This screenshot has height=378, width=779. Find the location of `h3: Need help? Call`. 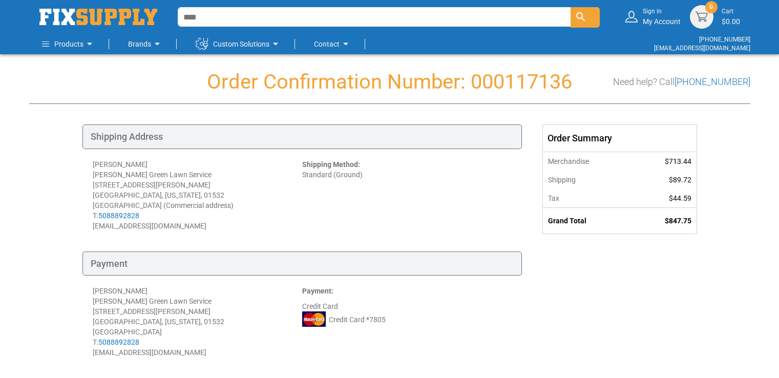

h3: Need help? Call is located at coordinates (681, 82).